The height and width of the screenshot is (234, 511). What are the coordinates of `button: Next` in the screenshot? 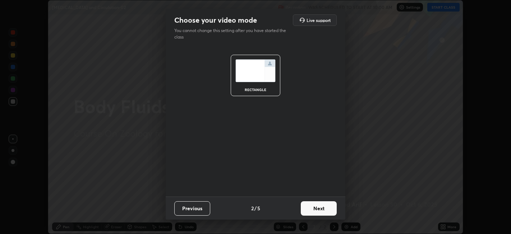 It's located at (319, 208).